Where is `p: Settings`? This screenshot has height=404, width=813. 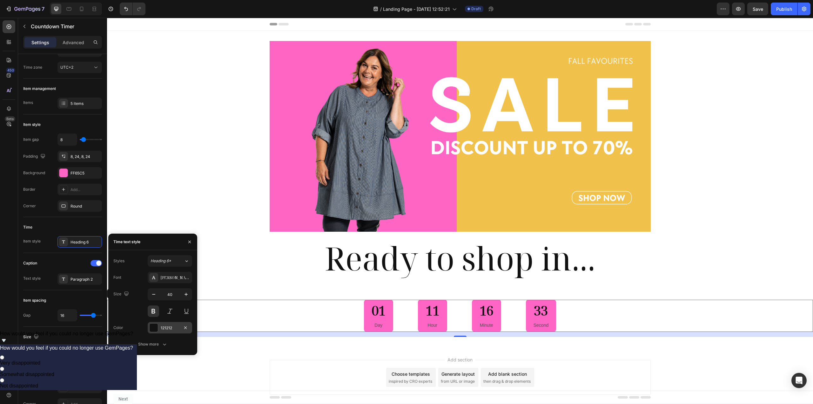
p: Settings is located at coordinates (40, 42).